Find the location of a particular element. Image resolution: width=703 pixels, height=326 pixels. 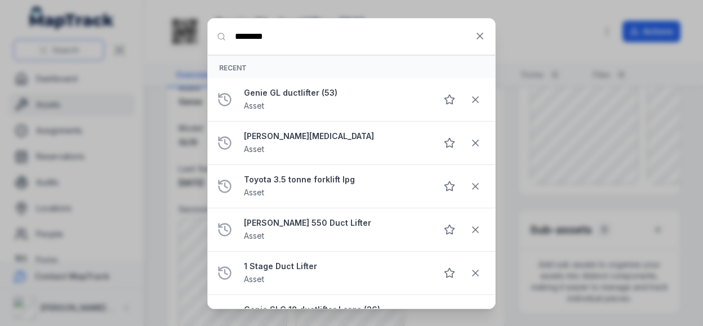

strong: Genie GL ductlifter (53) is located at coordinates (336, 93).